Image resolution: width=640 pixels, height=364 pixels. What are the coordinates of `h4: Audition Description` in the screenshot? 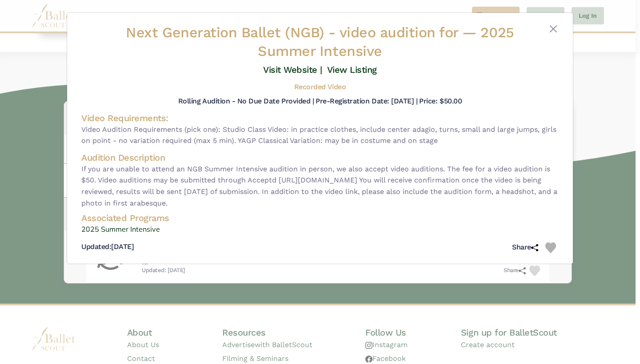 It's located at (320, 158).